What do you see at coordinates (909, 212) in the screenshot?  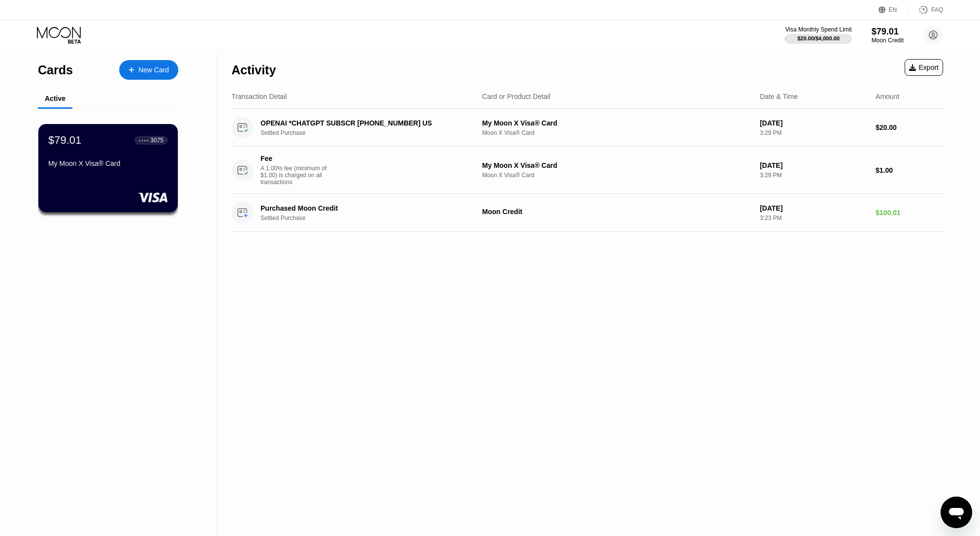 I see `div: $100.01` at bounding box center [909, 212].